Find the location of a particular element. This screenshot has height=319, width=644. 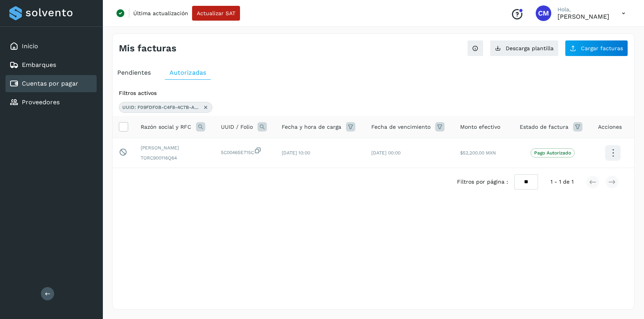

button: Descarga plantilla is located at coordinates (524, 48).